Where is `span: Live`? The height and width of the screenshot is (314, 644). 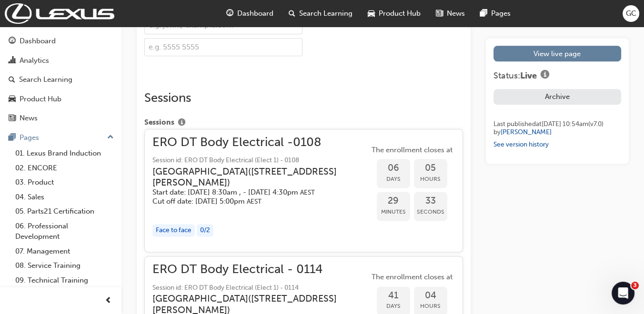
span: Live is located at coordinates (528, 76).